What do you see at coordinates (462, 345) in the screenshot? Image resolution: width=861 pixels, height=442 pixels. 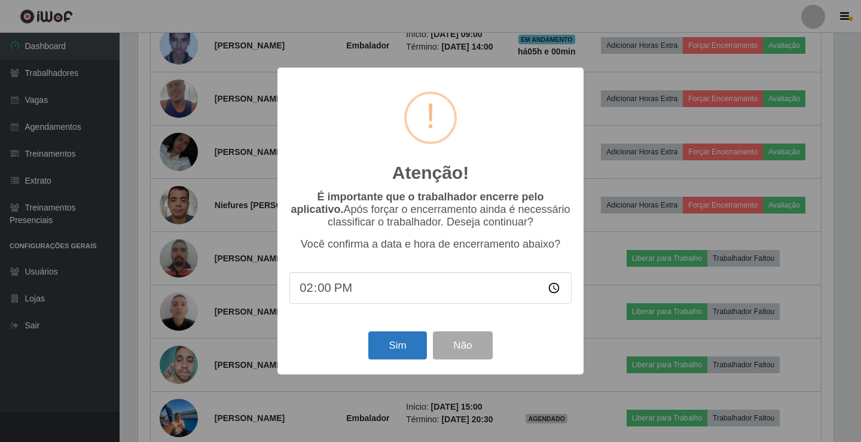 I see `button: Não` at bounding box center [462, 345].